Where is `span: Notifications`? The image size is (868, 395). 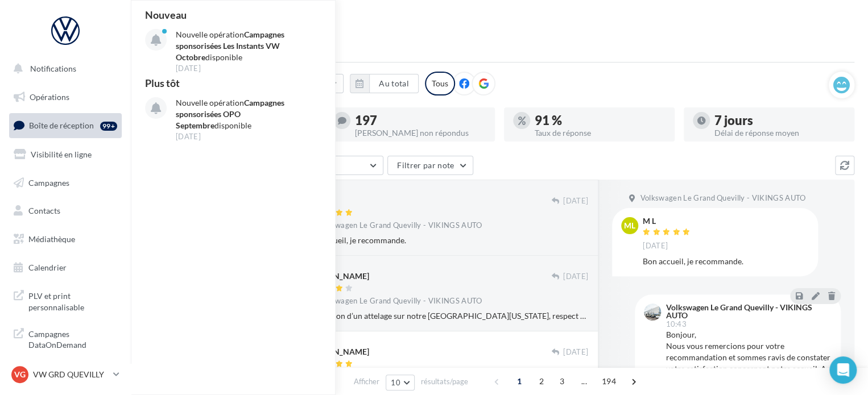
span: Notifications is located at coordinates (53, 68).